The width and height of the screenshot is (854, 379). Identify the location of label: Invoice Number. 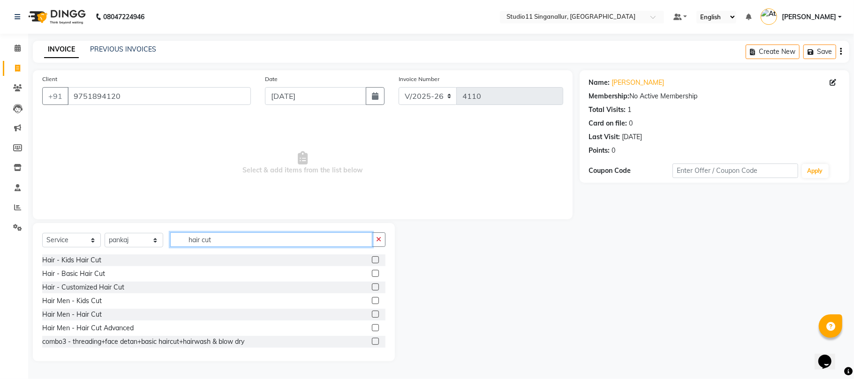
(419, 79).